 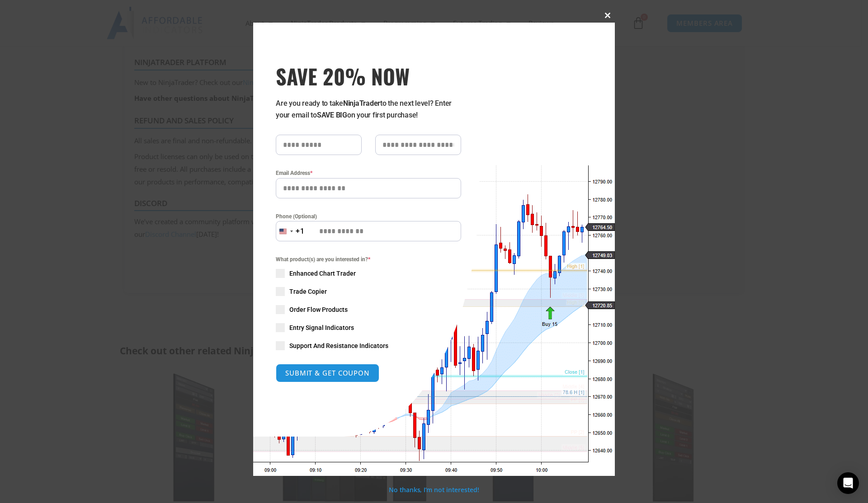 I want to click on a: No thanks, I’m not interested!, so click(x=434, y=489).